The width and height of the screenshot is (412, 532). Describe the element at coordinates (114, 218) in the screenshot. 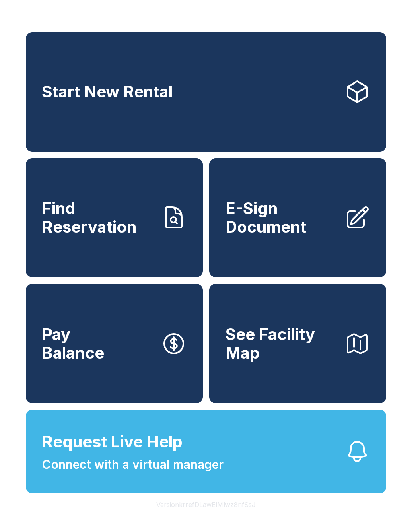

I see `a: Find Reservation` at that location.